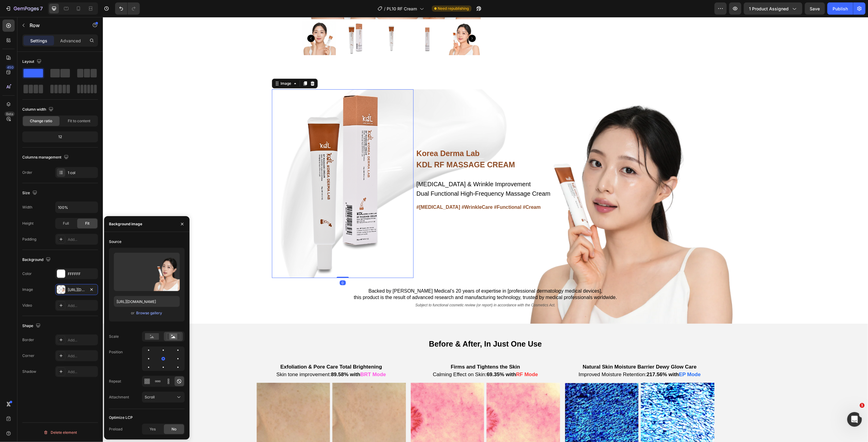 The image size is (868, 442). What do you see at coordinates (560, 357) in the screenshot?
I see `strong: 217.56% with` at bounding box center [560, 357].